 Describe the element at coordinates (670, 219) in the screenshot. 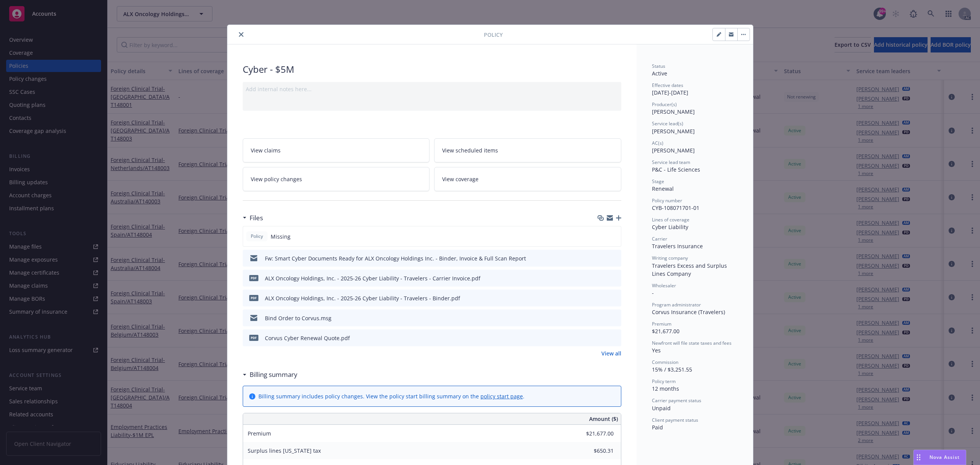

I see `span: Lines of coverage` at that location.